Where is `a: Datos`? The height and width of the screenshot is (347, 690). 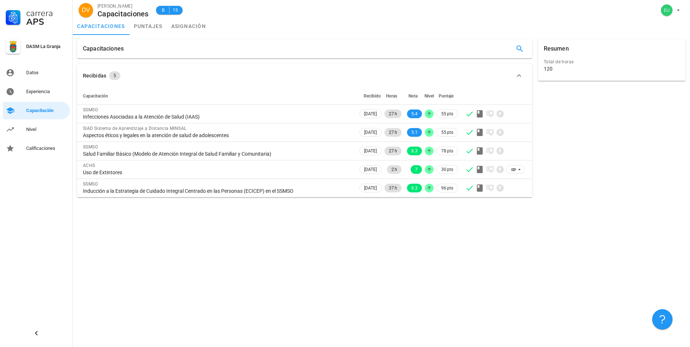 a: Datos is located at coordinates (36, 73).